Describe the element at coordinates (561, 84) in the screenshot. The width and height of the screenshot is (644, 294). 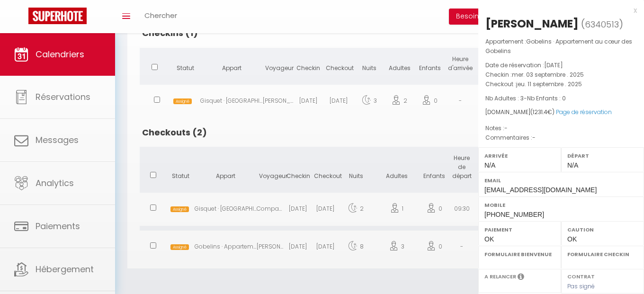
I see `p: Checkout :` at that location.